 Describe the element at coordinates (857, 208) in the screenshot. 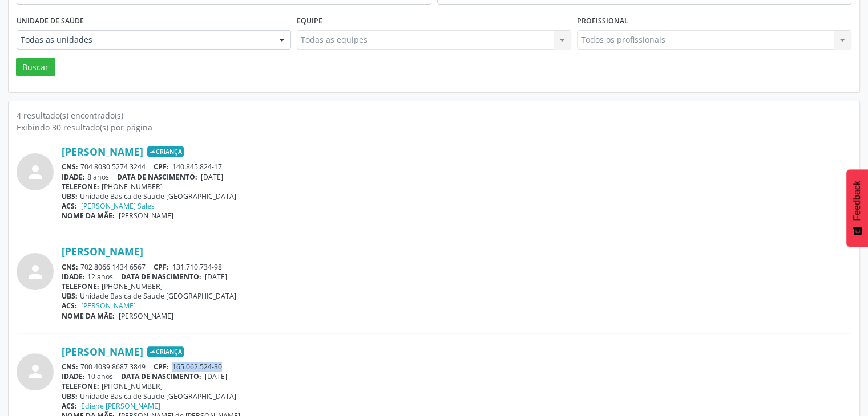

I see `button: Feedback - Mostrar pesquisa` at that location.